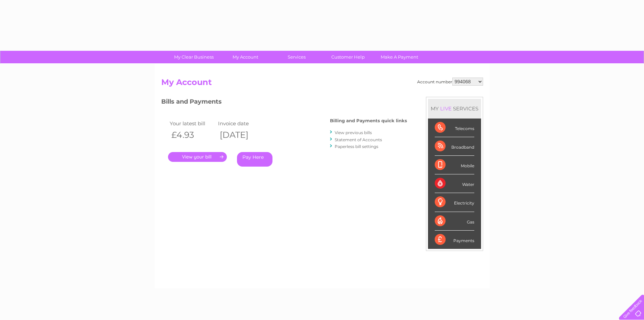 This screenshot has height=320, width=644. I want to click on th: £4.93, so click(192, 135).